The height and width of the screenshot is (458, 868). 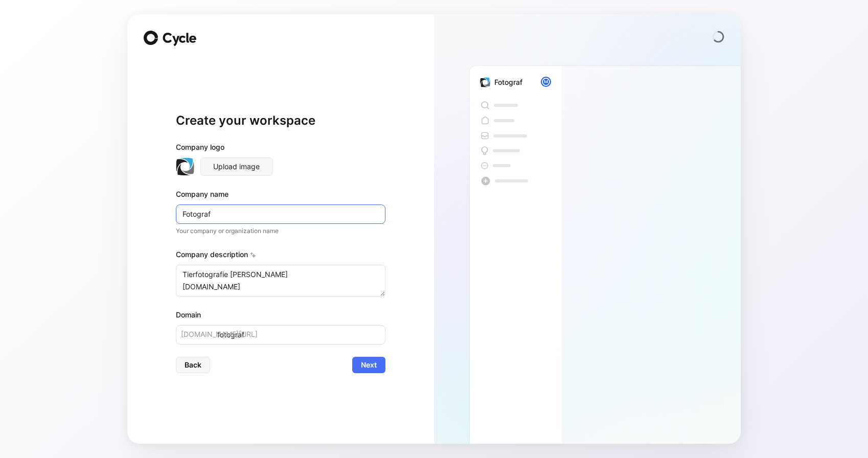 I want to click on button: Upload image, so click(x=236, y=166).